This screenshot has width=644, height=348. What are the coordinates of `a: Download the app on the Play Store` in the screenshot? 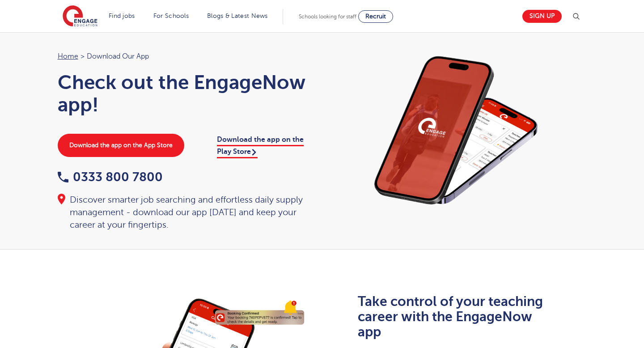 It's located at (260, 147).